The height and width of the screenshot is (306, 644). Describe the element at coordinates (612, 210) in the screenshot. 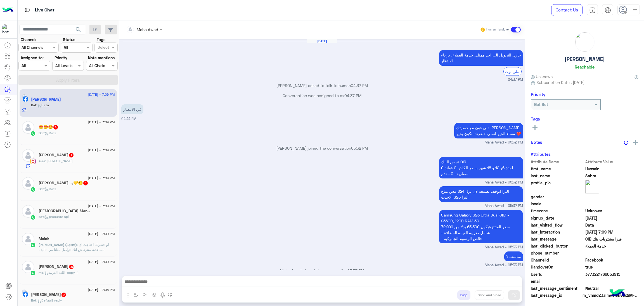

I see `span: Unknown` at that location.